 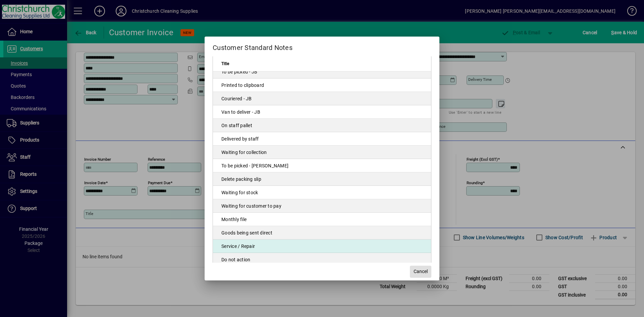 I want to click on span: Cancel, so click(x=420, y=271).